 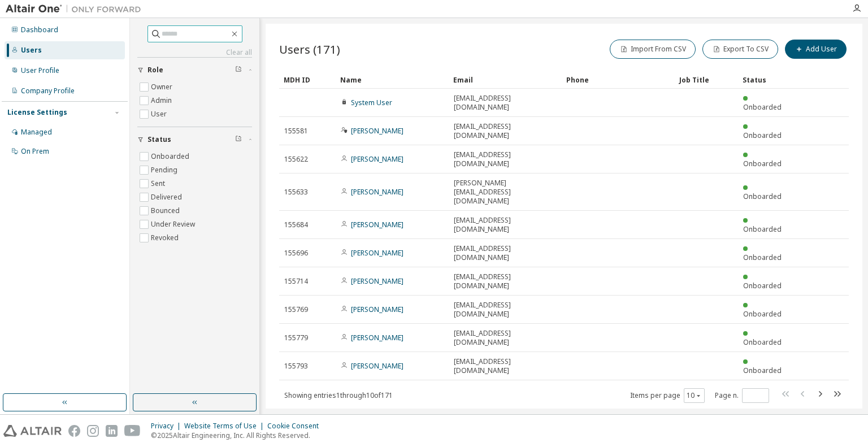 What do you see at coordinates (74, 431) in the screenshot?
I see `img: facebook.svg` at bounding box center [74, 431].